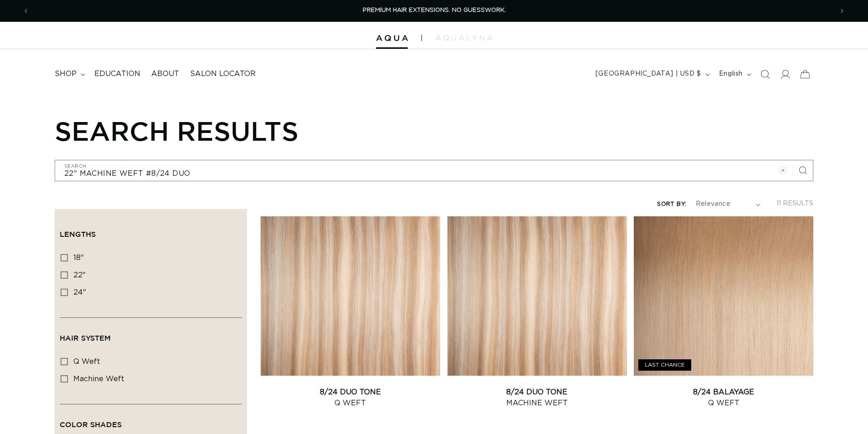  I want to click on button: Search, so click(803, 170).